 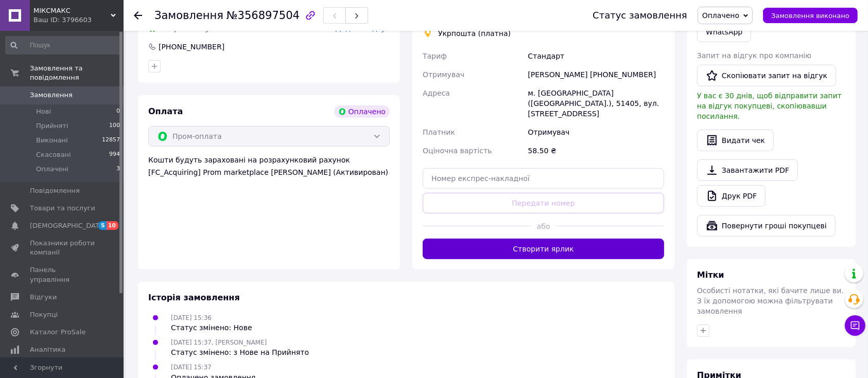 I want to click on span: Оплачені, so click(x=52, y=169).